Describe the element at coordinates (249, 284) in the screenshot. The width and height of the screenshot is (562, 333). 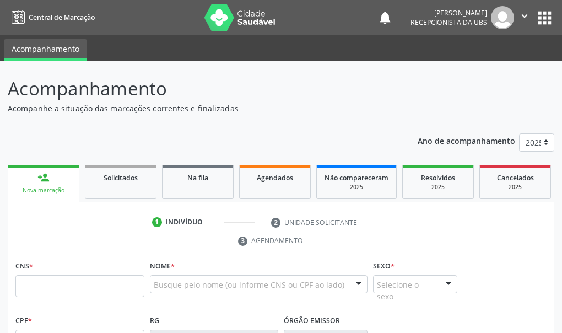
I see `span: Busque pelo nome (ou informe CNS ou CPF ao lado)` at that location.